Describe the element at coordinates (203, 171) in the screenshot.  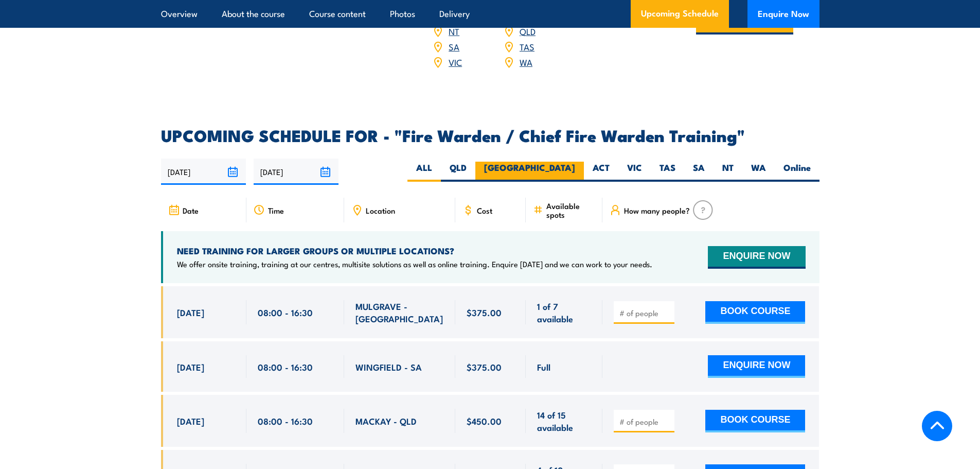
I see `input: From date` at that location.